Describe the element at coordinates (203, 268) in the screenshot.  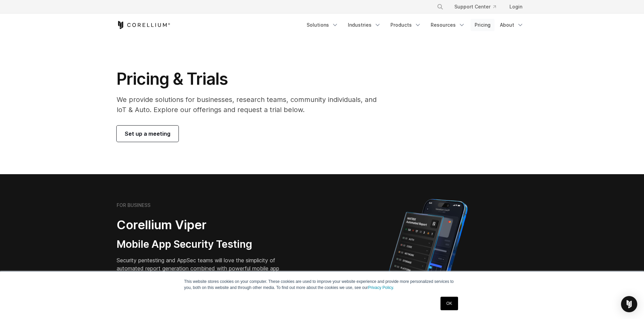
I see `p: Security pentesting and AppSec teams will love the simplicity of automated report generation comb...` at that location.